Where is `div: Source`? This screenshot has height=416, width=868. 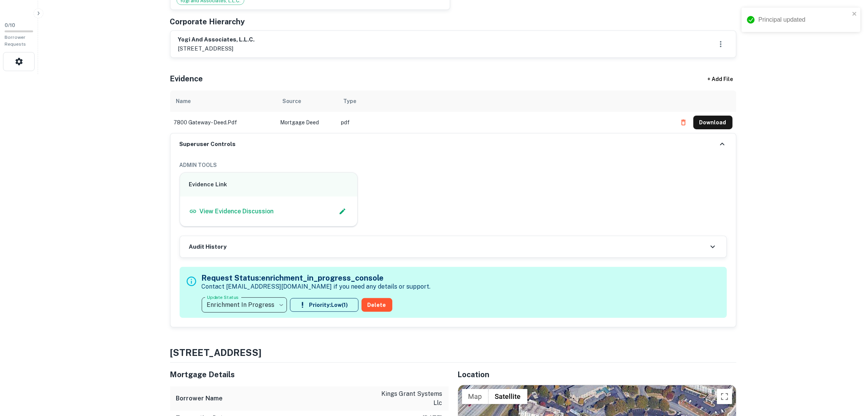
div: Source is located at coordinates (292, 101).